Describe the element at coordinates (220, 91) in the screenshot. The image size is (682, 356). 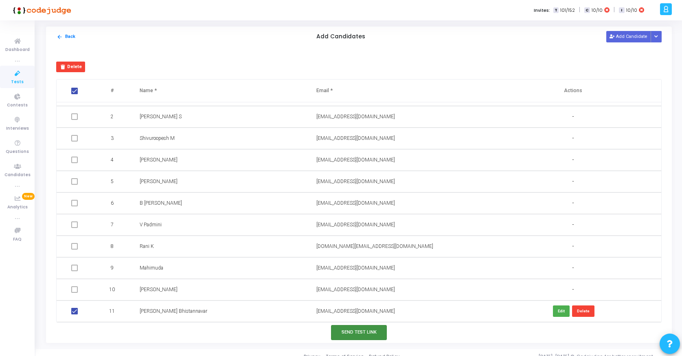
I see `th: Name *` at that location.